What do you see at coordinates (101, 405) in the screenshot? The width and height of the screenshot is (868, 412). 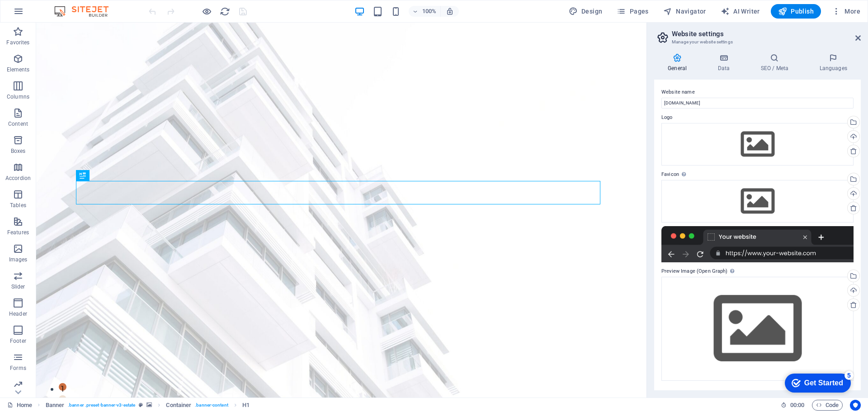 I see `span: . banner .preset-banner-v3-estate` at bounding box center [101, 405].